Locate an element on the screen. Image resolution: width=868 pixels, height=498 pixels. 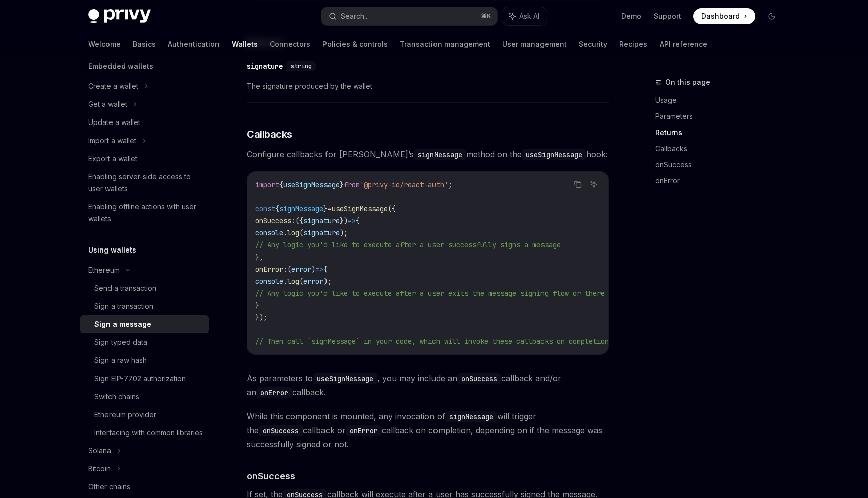
a: Enabling offline actions with user wallets is located at coordinates (145, 213).